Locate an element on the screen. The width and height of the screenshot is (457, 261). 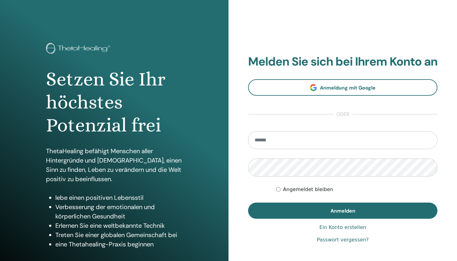
span: oder is located at coordinates (343, 114).